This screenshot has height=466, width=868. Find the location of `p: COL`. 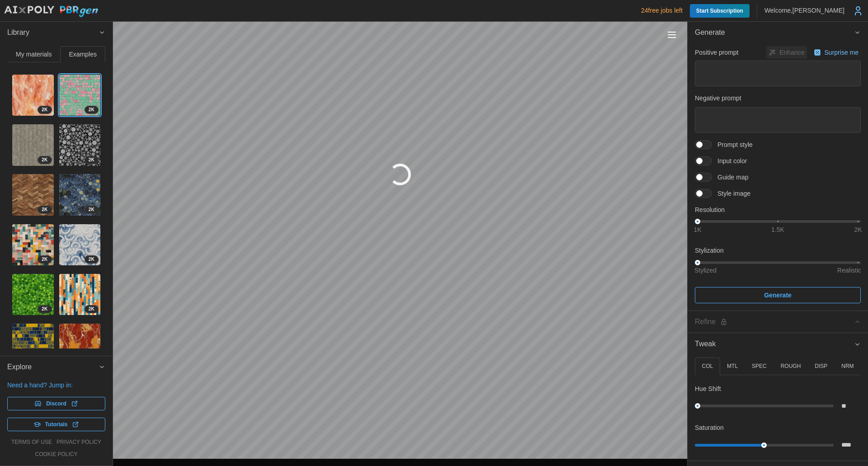

p: COL is located at coordinates (708, 366).